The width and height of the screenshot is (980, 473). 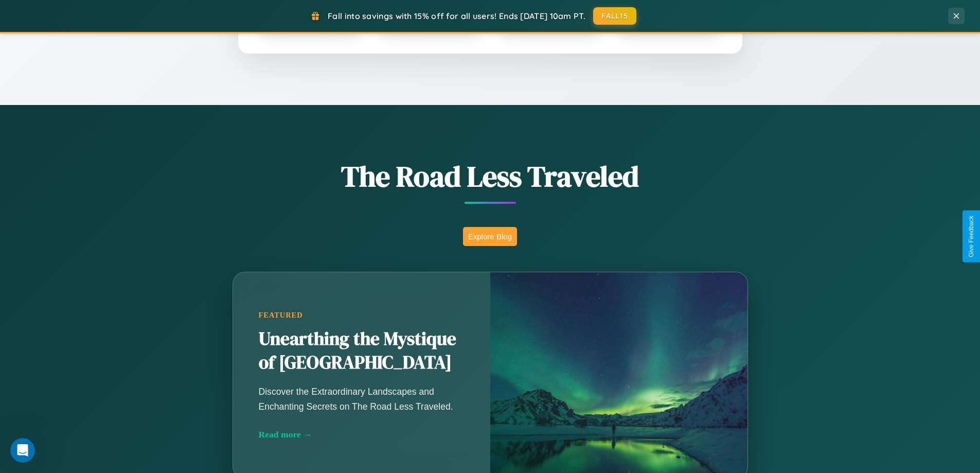 What do you see at coordinates (362, 434) in the screenshot?
I see `div: Read more →` at bounding box center [362, 434].